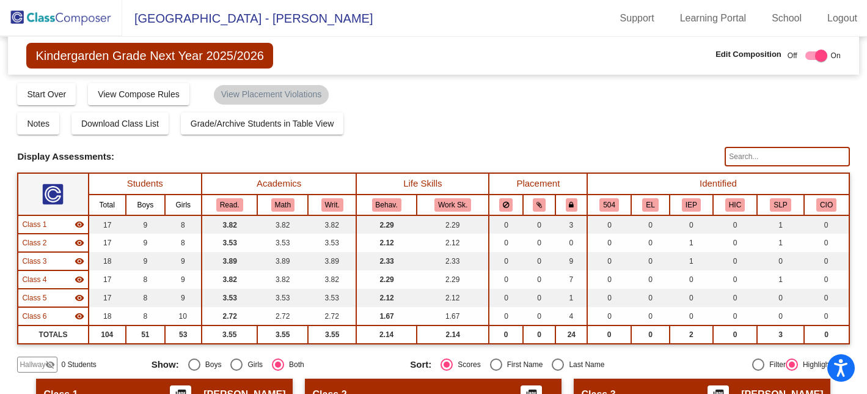 This screenshot has height=394, width=867. What do you see at coordinates (540, 205) in the screenshot?
I see `th: Keep with students` at bounding box center [540, 205].